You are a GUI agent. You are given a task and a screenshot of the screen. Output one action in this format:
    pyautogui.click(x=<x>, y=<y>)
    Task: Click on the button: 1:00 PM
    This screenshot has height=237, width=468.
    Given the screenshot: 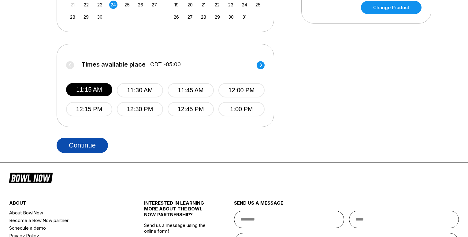 What is the action you would take?
    pyautogui.click(x=241, y=109)
    